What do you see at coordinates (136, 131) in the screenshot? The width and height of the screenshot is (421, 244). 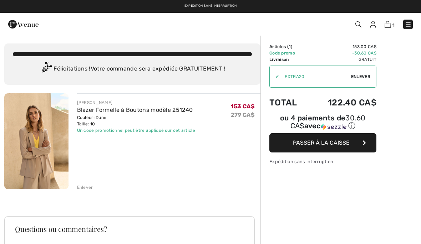 I see `div: Un code promotionnel peut être appliqué sur cet article` at bounding box center [136, 131].